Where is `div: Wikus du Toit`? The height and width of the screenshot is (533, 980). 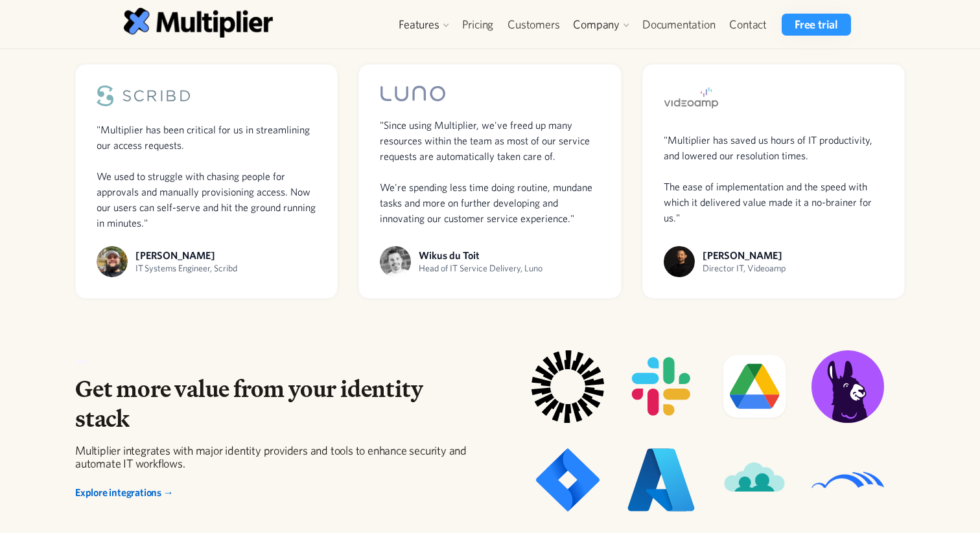 div: Wikus du Toit is located at coordinates (480, 255).